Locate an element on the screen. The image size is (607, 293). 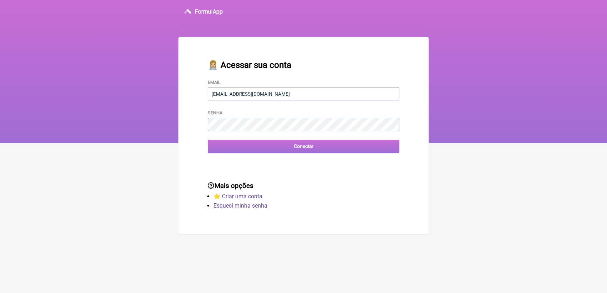
label: Senha is located at coordinates (215, 113).